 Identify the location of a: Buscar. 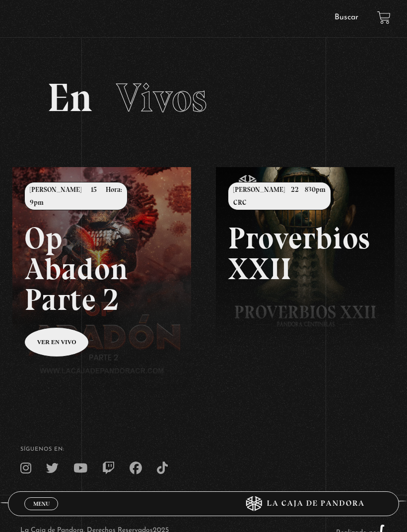
(346, 17).